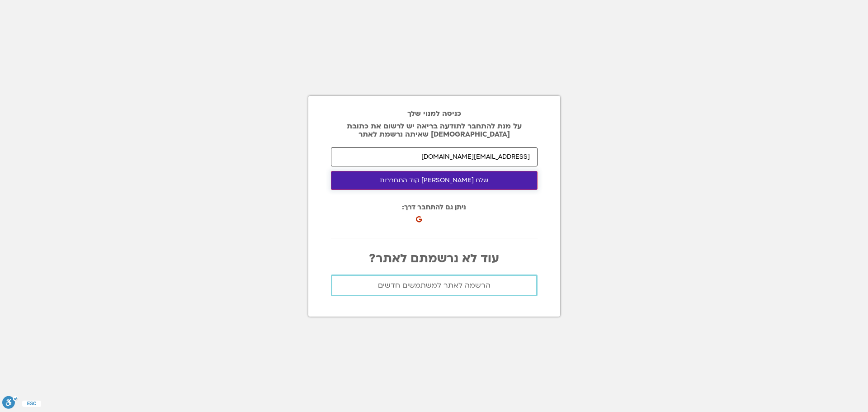  Describe the element at coordinates (434, 285) in the screenshot. I see `span: הרשמה לאתר למשתמשים חדשים` at that location.